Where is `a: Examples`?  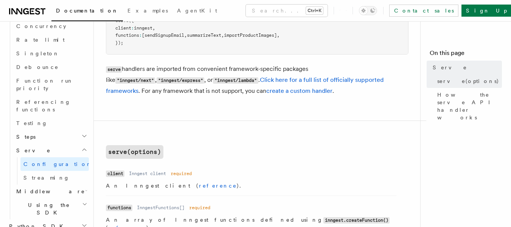
a: Examples is located at coordinates (148, 11).